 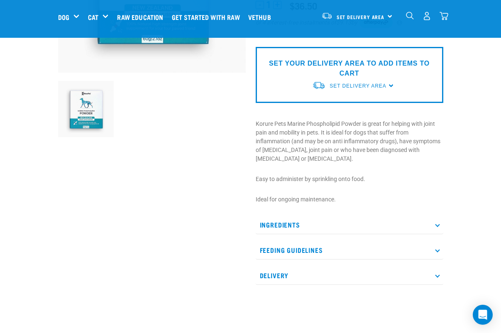 What do you see at coordinates (349, 179) in the screenshot?
I see `p: Easy to administer by sprinkling onto food.` at bounding box center [349, 179].